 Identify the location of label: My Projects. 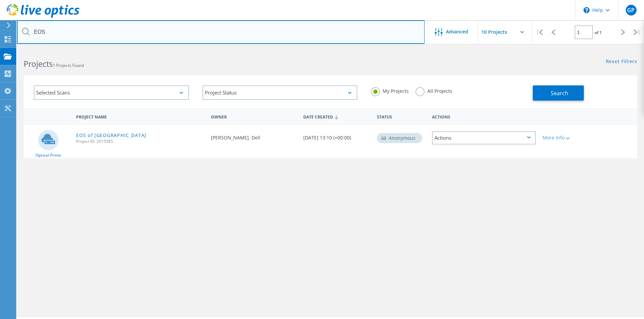
(389, 90).